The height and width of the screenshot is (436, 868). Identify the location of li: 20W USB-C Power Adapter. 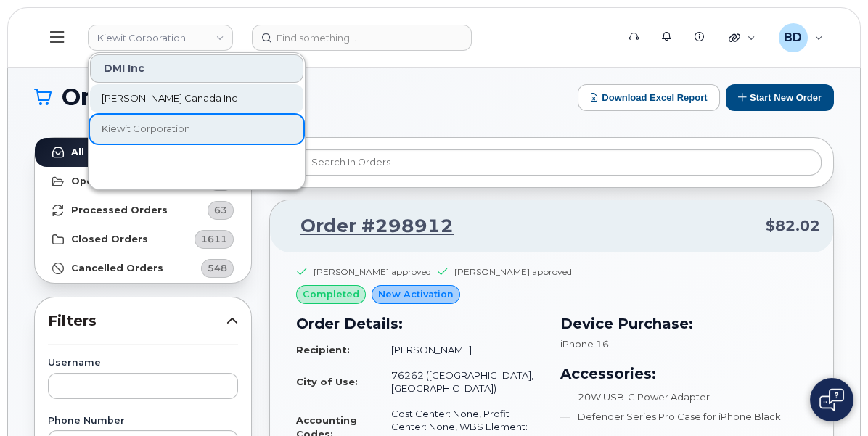
(683, 397).